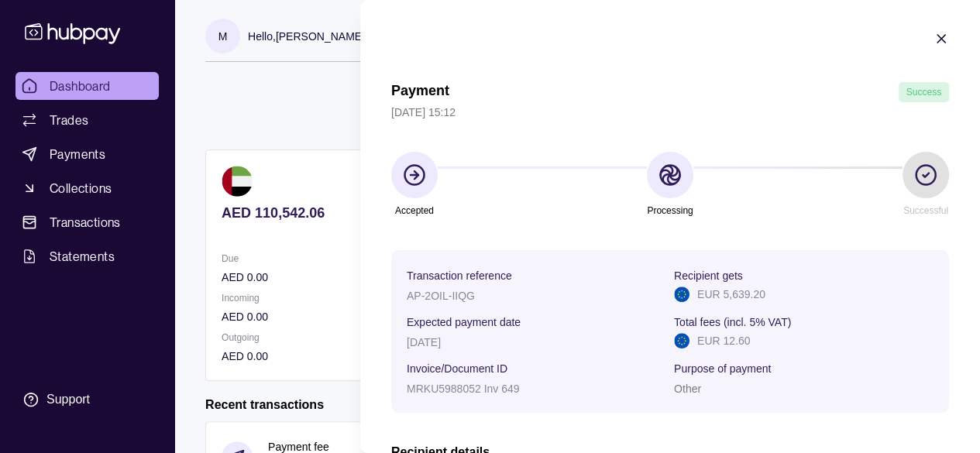 The height and width of the screenshot is (453, 980). What do you see at coordinates (687, 389) in the screenshot?
I see `p: Other` at bounding box center [687, 389].